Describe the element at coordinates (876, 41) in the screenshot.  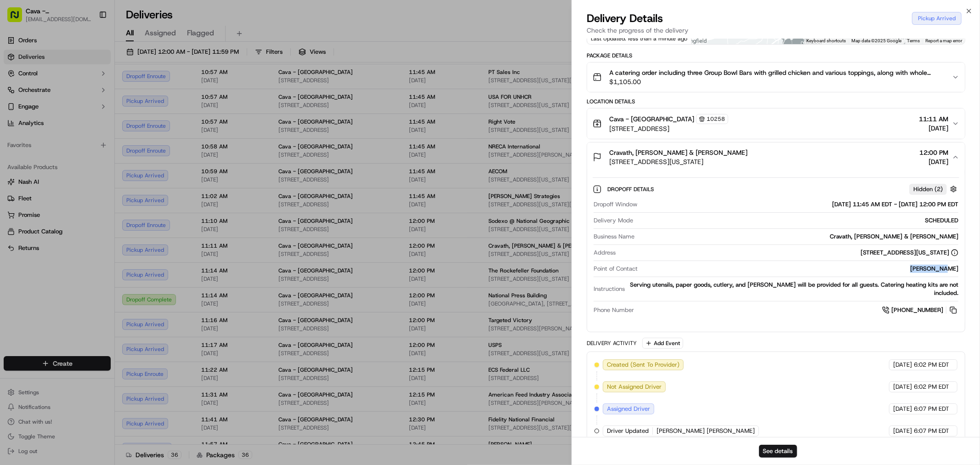
I see `span: Map data ©2025 Google` at that location.